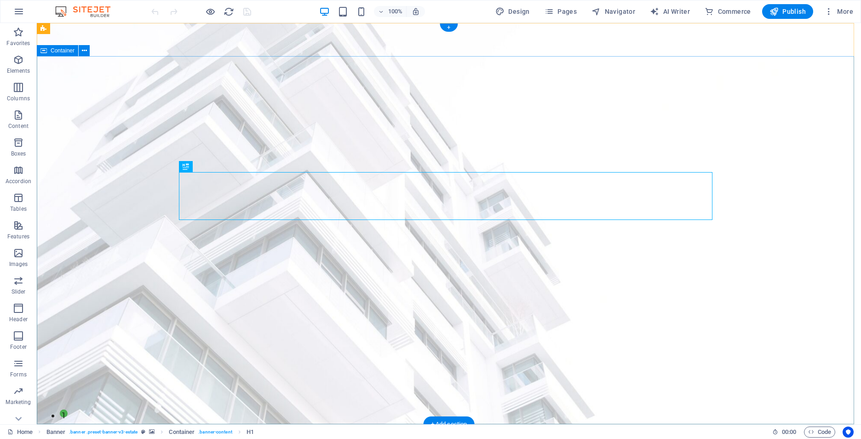  What do you see at coordinates (513, 12) in the screenshot?
I see `span: Design` at bounding box center [513, 12].